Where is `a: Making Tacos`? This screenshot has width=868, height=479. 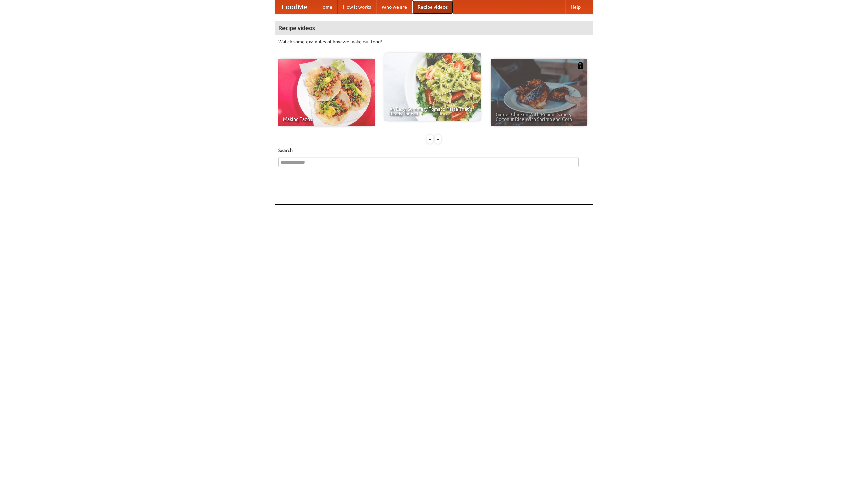
a: Making Tacos is located at coordinates (327, 93).